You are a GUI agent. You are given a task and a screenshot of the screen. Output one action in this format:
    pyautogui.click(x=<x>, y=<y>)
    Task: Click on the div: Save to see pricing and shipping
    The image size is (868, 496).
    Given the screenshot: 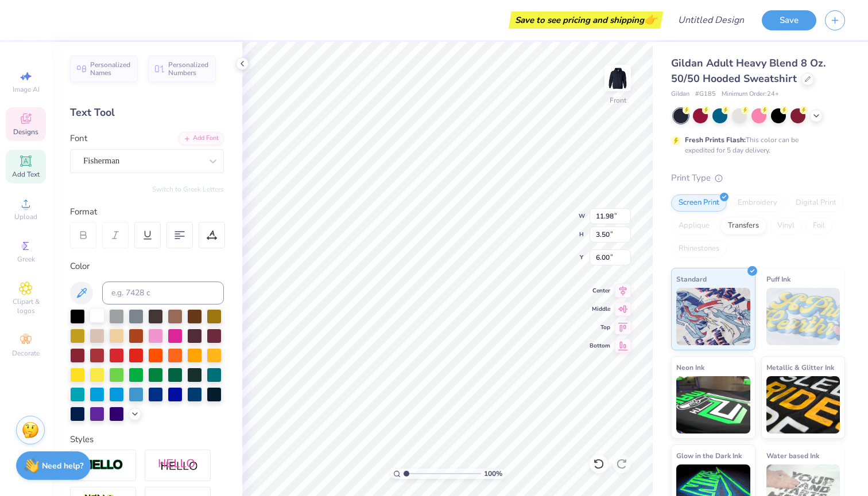 What is the action you would take?
    pyautogui.click(x=585, y=20)
    